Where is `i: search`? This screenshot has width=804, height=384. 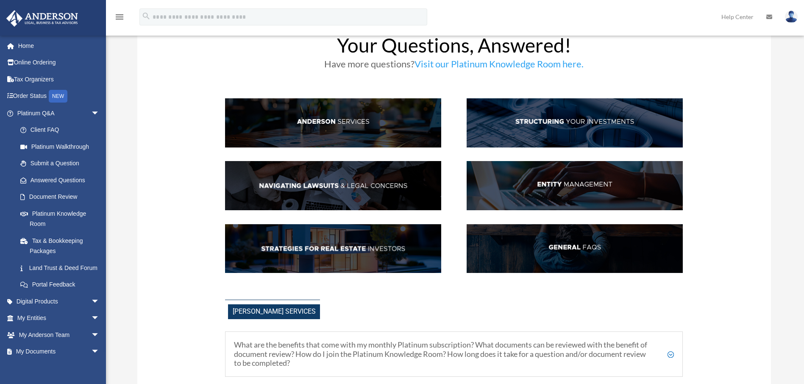 i: search is located at coordinates (146, 16).